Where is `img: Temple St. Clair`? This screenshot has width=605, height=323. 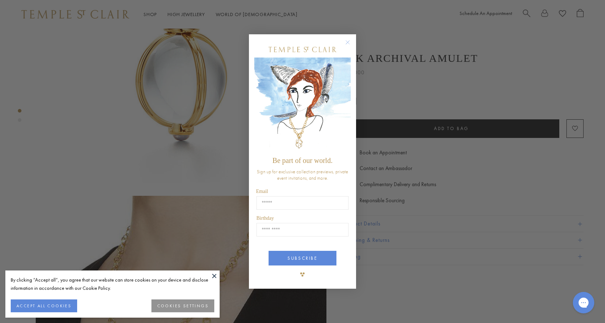 img: Temple St. Clair is located at coordinates (302, 49).